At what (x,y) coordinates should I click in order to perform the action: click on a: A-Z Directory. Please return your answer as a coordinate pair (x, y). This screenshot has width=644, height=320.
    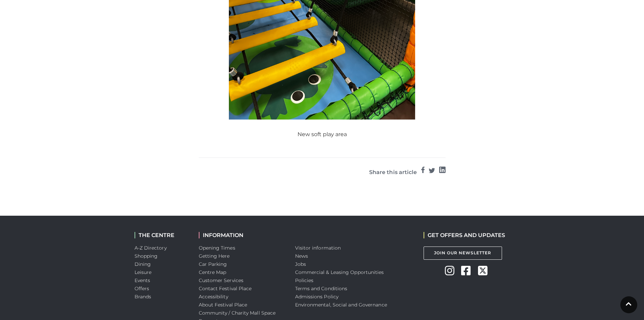
    Looking at the image, I should click on (150, 248).